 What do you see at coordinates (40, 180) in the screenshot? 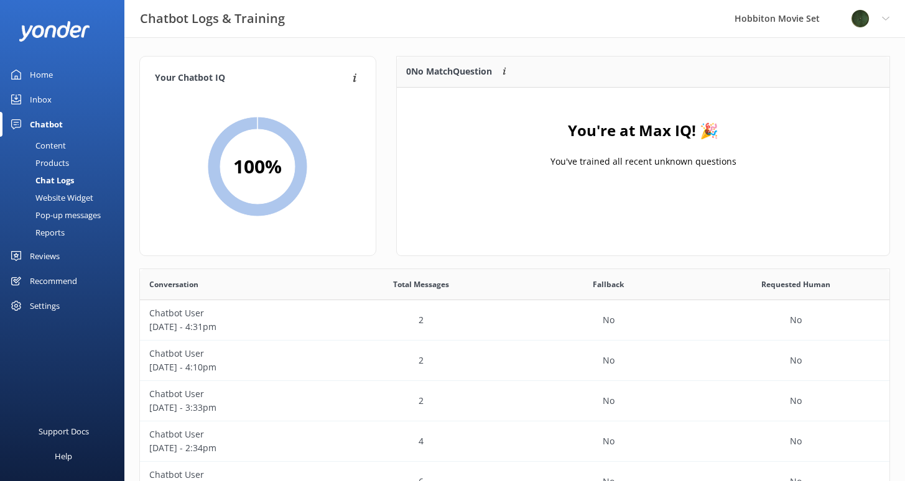
I see `div: Chat Logs` at bounding box center [40, 180].